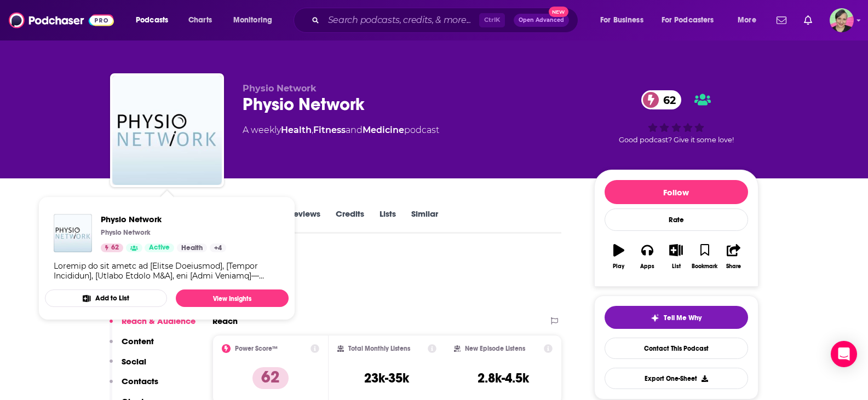  I want to click on a: Charts, so click(200, 20).